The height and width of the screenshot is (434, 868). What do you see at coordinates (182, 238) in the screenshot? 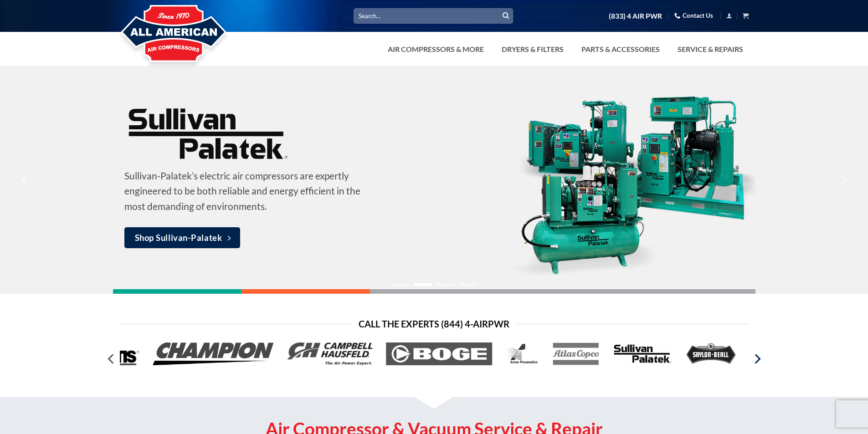
I see `a: Shop Sullivan-Palatek` at bounding box center [182, 238].